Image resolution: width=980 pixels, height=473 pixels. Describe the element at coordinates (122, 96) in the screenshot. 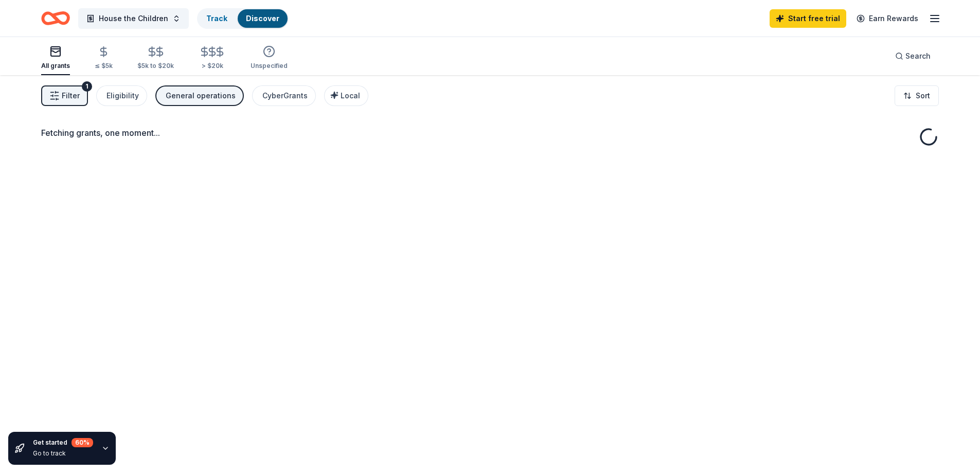

I see `div: Eligibility` at that location.